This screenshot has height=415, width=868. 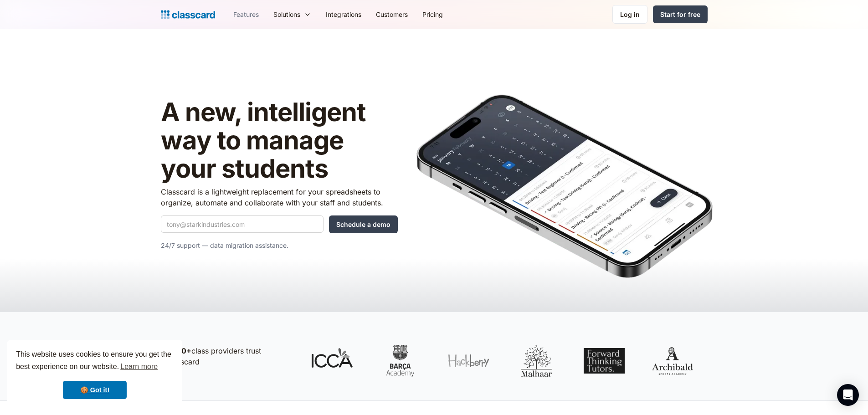 I want to click on p: 24/7 support — data migration assistance., so click(x=280, y=245).